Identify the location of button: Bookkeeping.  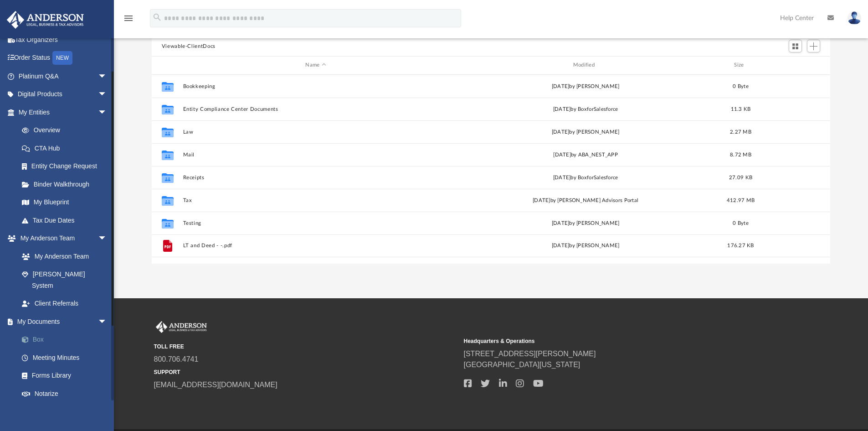
(316, 86).